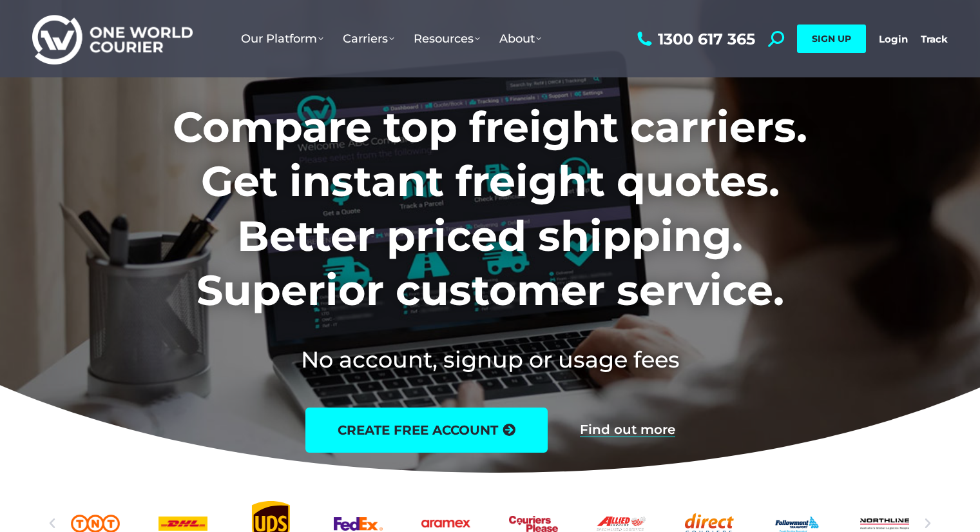 This screenshot has height=532, width=980. What do you see at coordinates (490, 209) in the screenshot?
I see `h1: Compare top freight carriers. Get instant freight quotes. Better priced shipping. Superior custom...` at bounding box center [490, 209].